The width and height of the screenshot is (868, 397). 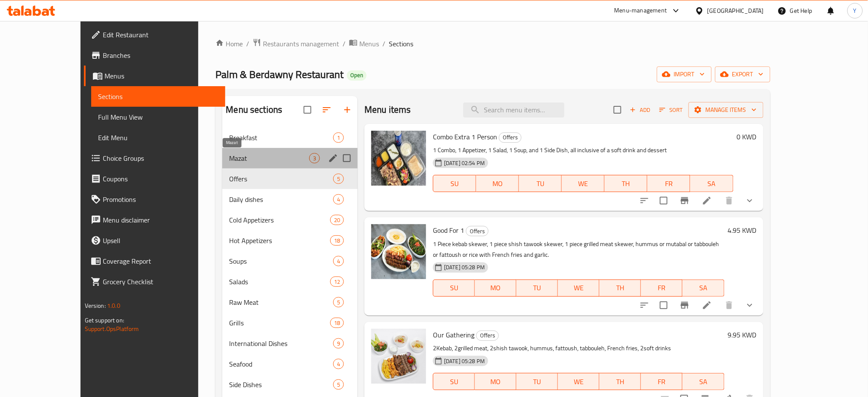 What do you see at coordinates (640, 110) in the screenshot?
I see `button: Add` at bounding box center [640, 110].